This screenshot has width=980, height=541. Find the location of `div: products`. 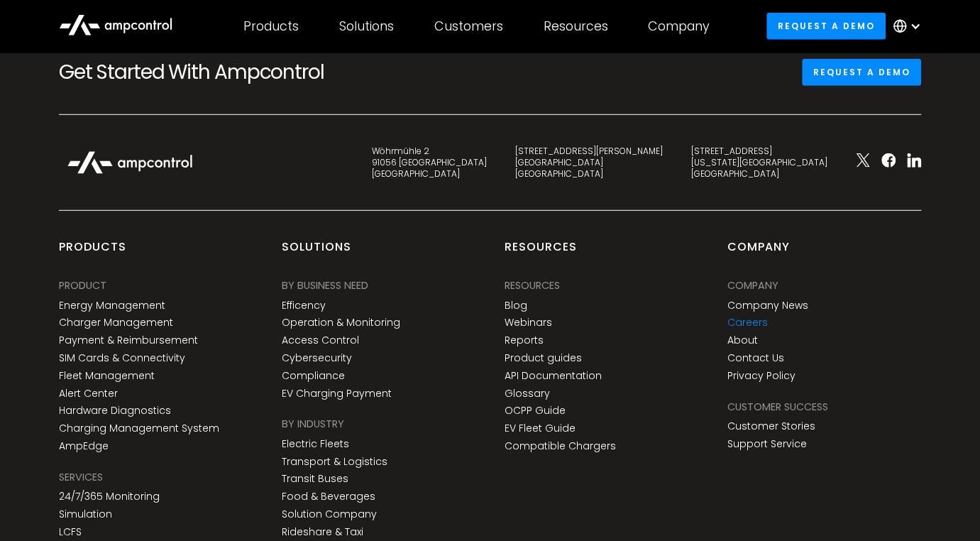

div: products is located at coordinates (92, 253).